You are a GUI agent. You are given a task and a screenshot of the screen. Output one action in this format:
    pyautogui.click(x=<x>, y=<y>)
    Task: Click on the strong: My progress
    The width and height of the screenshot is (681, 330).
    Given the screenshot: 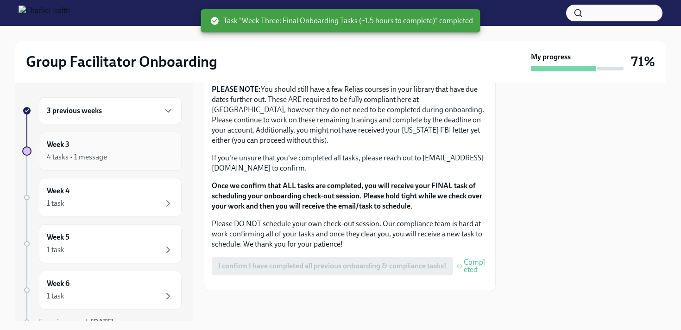 What is the action you would take?
    pyautogui.click(x=551, y=57)
    